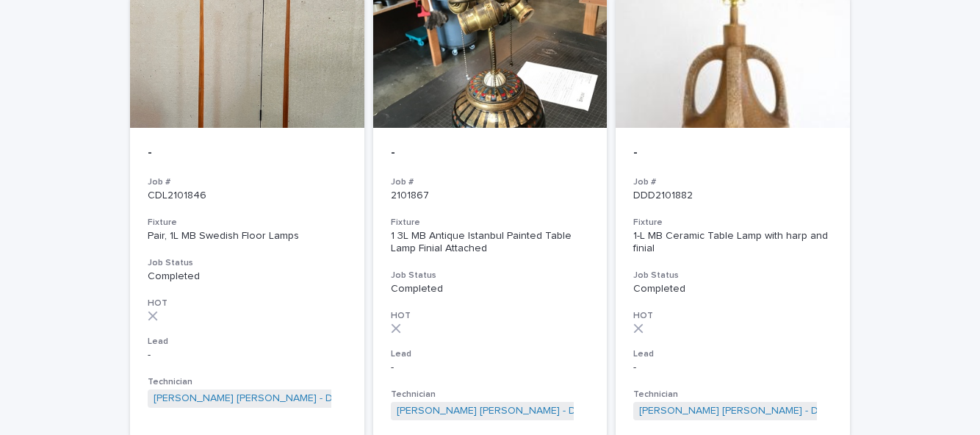  Describe the element at coordinates (490, 196) in the screenshot. I see `p: 2101867` at that location.